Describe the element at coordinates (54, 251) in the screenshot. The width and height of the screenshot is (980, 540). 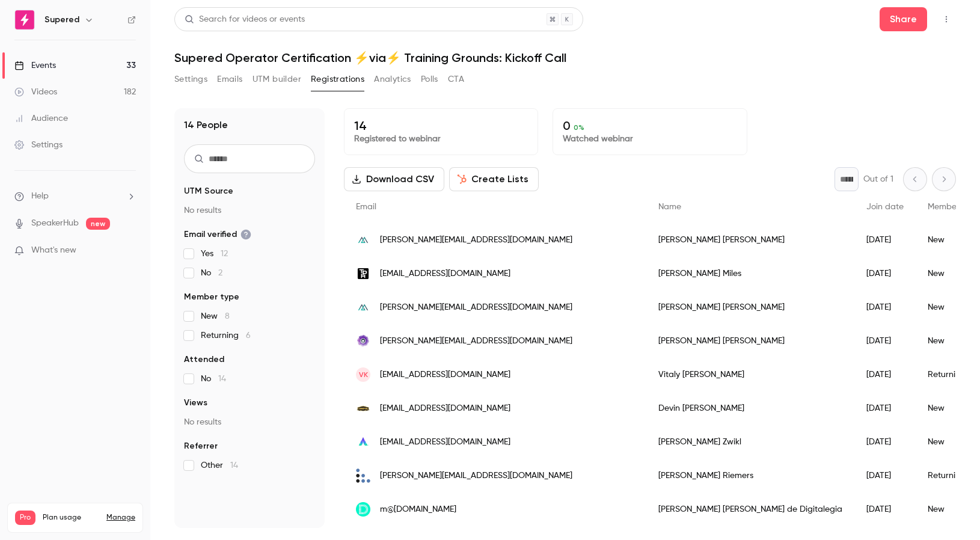
I see `span: What's new` at that location.